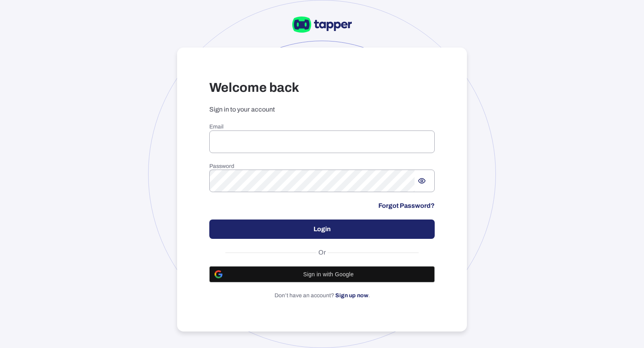 The image size is (644, 348). I want to click on p: Don’t have an account? ., so click(322, 296).